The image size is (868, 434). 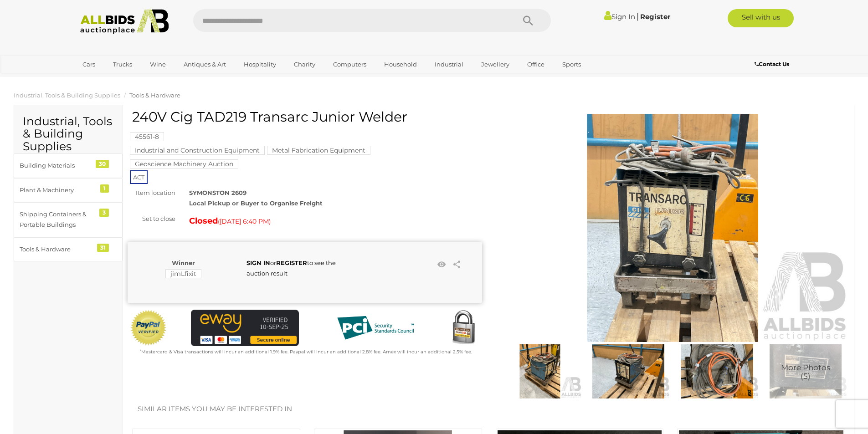 What do you see at coordinates (155, 95) in the screenshot?
I see `a: Tools & Hardware` at bounding box center [155, 95].